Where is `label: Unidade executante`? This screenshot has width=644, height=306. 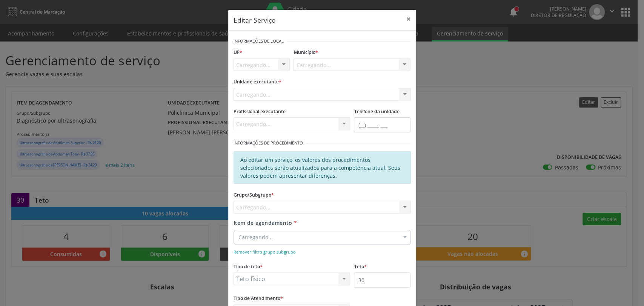
label: Unidade executante is located at coordinates (258, 82).